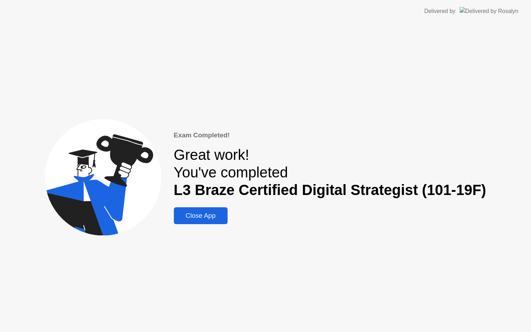  I want to click on div: Exam Completed!, so click(330, 135).